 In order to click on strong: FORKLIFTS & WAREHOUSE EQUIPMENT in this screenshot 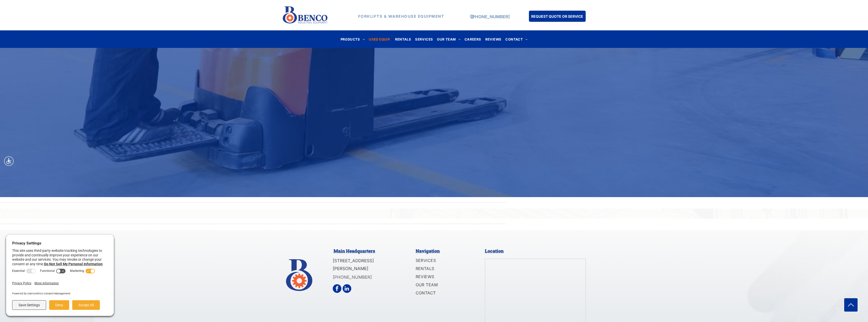, I will do `click(401, 16)`.